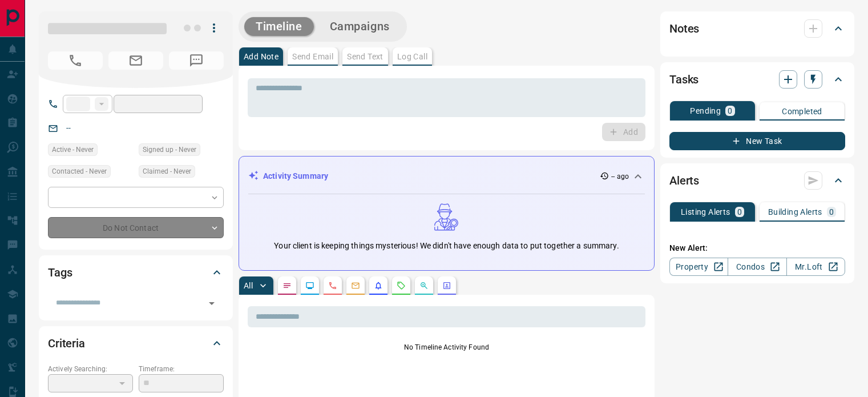 The width and height of the screenshot is (868, 397). I want to click on div: Alerts, so click(757, 180).